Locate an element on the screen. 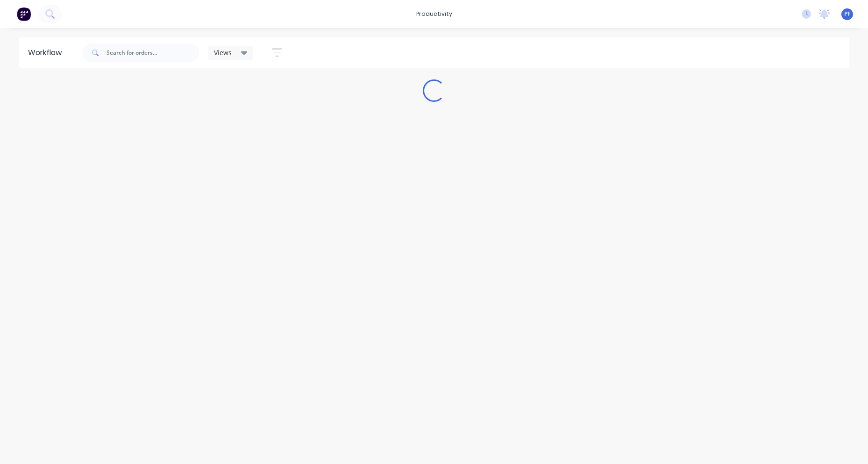 Image resolution: width=868 pixels, height=464 pixels. img: Factory is located at coordinates (24, 14).